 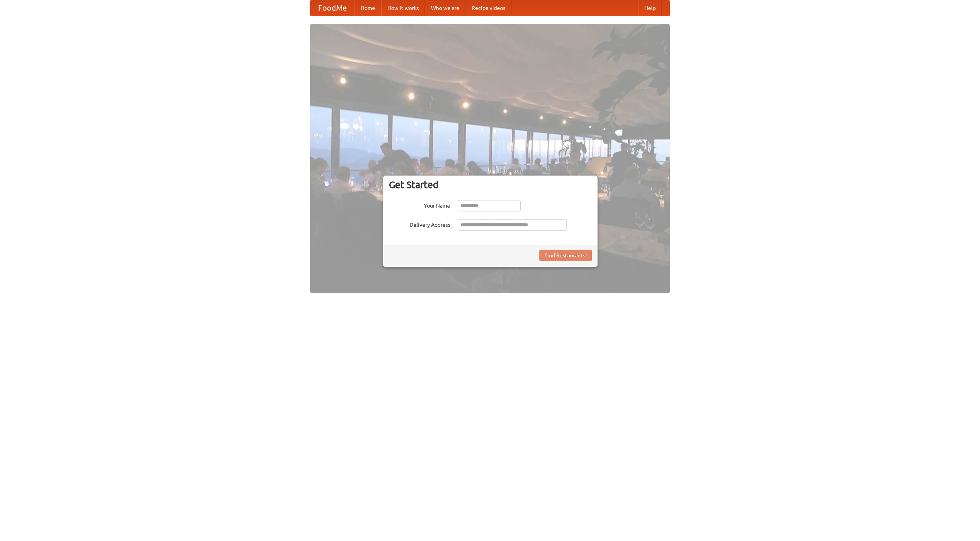 I want to click on a: FoodMe, so click(x=333, y=8).